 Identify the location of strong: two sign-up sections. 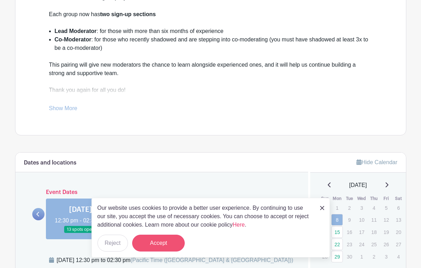
(128, 14).